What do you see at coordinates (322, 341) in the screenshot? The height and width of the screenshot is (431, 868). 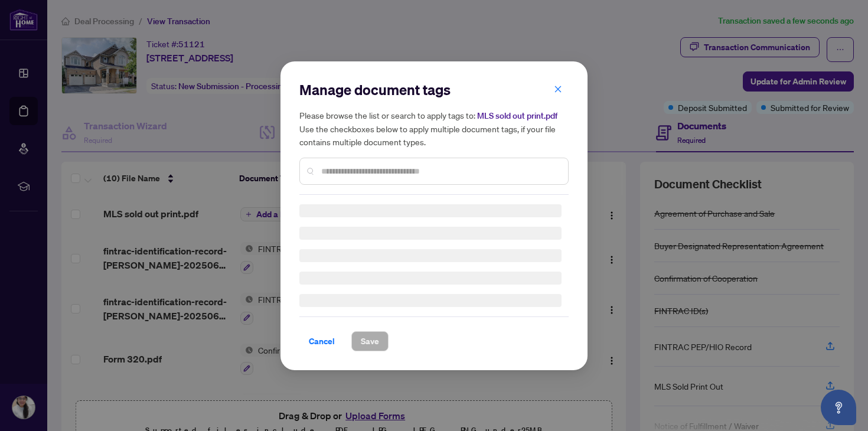 I see `span: Cancel` at bounding box center [322, 341].